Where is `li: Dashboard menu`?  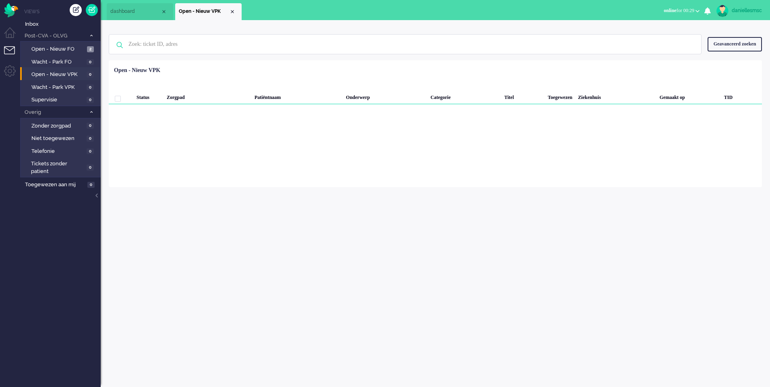 li: Dashboard menu is located at coordinates (13, 36).